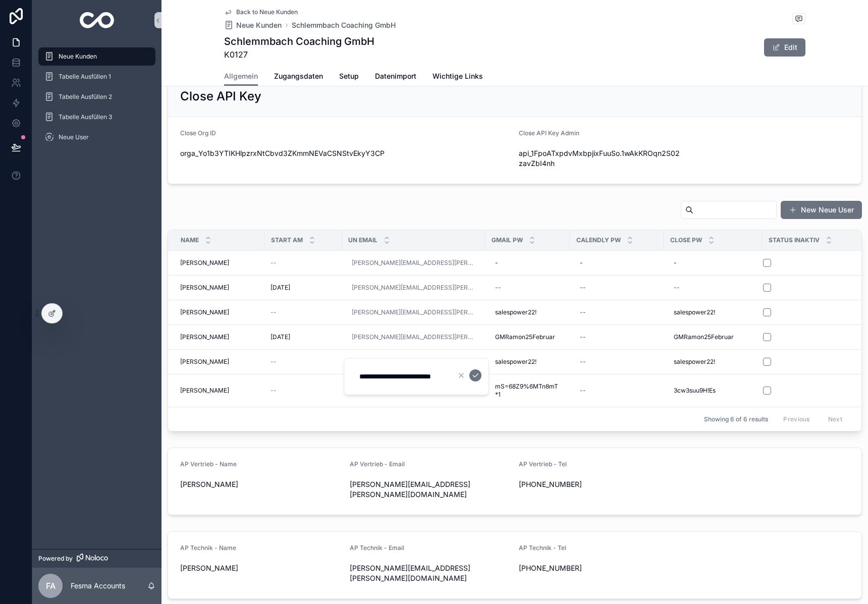 This screenshot has height=604, width=868. What do you see at coordinates (785, 47) in the screenshot?
I see `button: Edit` at bounding box center [785, 47].